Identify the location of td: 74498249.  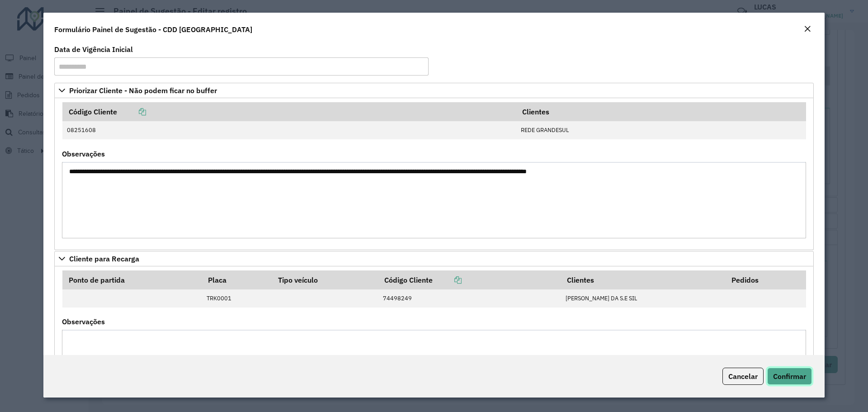
(469, 298).